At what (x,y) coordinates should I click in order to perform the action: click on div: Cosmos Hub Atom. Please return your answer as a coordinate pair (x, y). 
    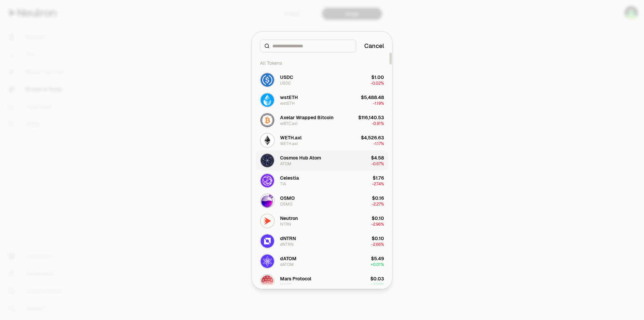
    Looking at the image, I should click on (300, 158).